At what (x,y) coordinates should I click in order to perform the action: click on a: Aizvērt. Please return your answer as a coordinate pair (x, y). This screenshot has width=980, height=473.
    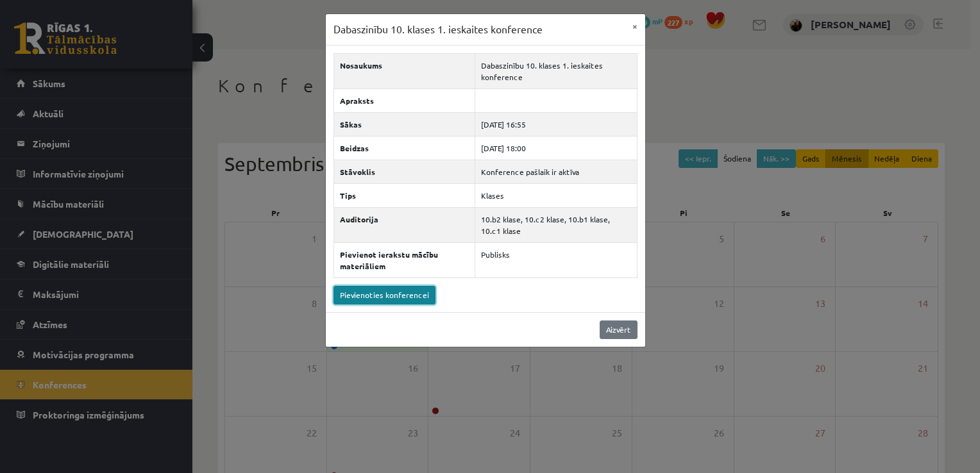
    Looking at the image, I should click on (619, 330).